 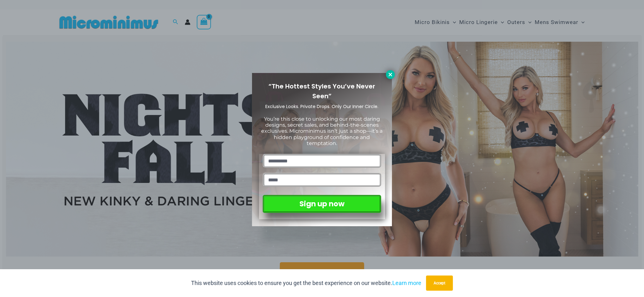 What do you see at coordinates (306, 283) in the screenshot?
I see `p: This website uses cookies to ensure you get the best experience on our website.` at bounding box center [306, 283].